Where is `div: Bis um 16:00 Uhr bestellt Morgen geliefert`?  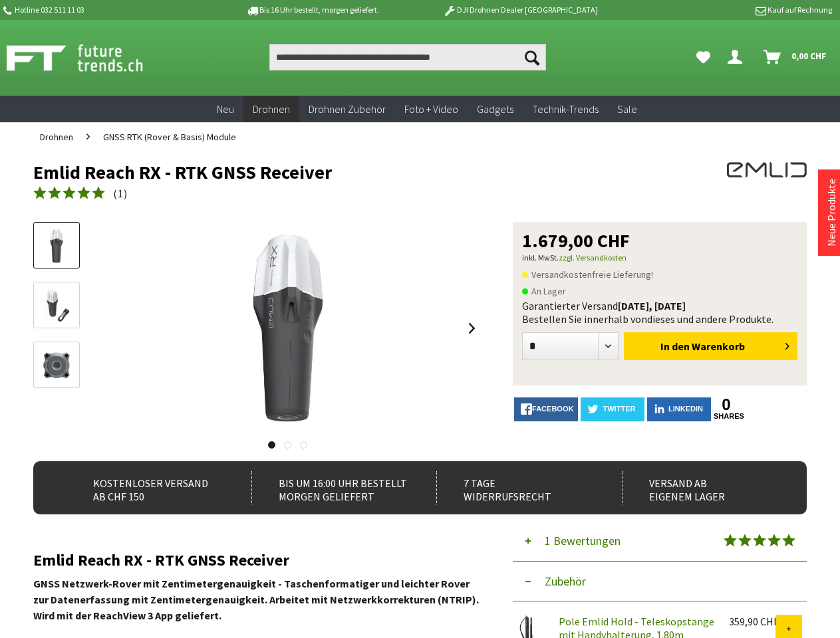
div: Bis um 16:00 Uhr bestellt Morgen geliefert is located at coordinates (333, 488).